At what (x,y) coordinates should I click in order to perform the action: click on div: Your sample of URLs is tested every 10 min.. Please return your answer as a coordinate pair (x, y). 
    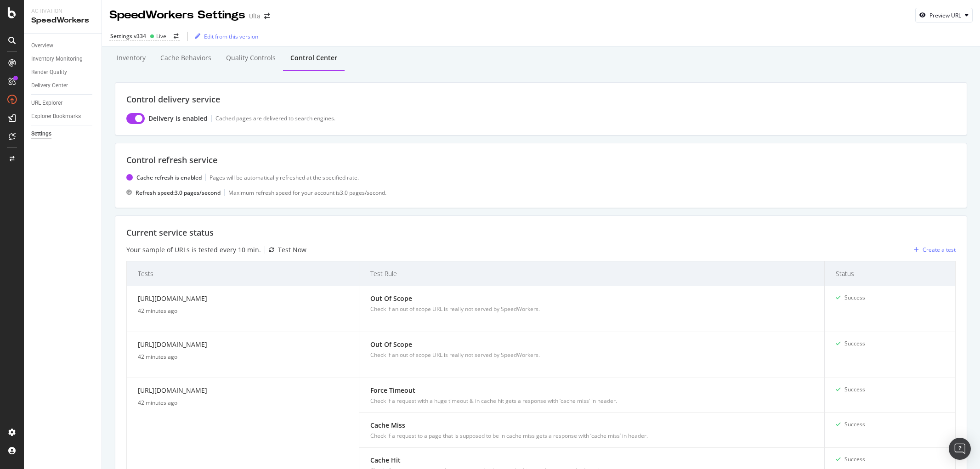
    Looking at the image, I should click on (193, 250).